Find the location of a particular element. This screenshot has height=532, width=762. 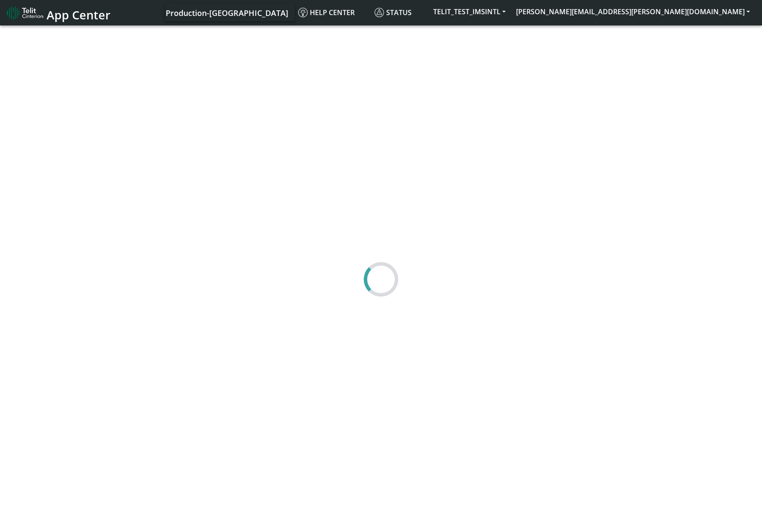

button: TELIT_TEST_IMSINTL is located at coordinates (470, 12).